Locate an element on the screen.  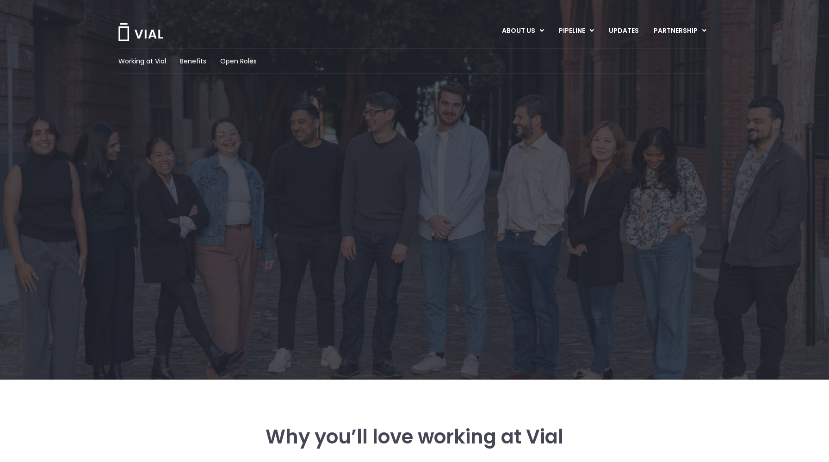
a: ABOUT USMenu Toggle is located at coordinates (523, 31).